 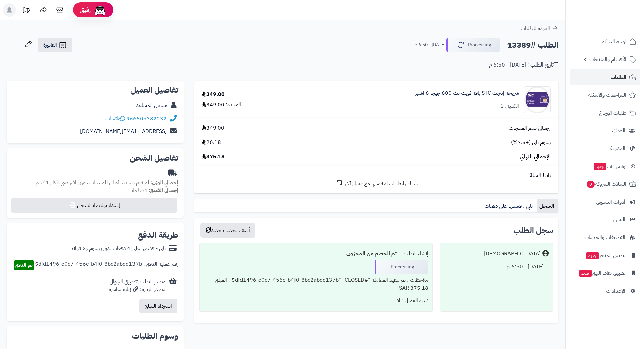 I want to click on a: لوحة التحكم, so click(x=605, y=41).